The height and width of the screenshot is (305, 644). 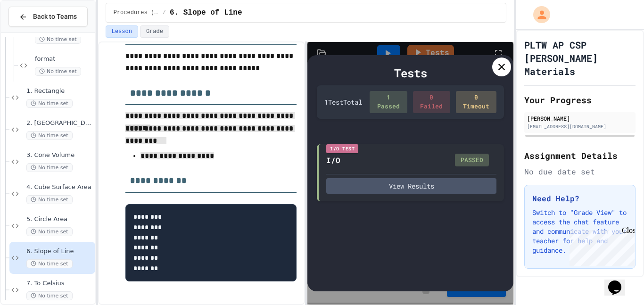 I want to click on div: I/O, so click(x=333, y=160).